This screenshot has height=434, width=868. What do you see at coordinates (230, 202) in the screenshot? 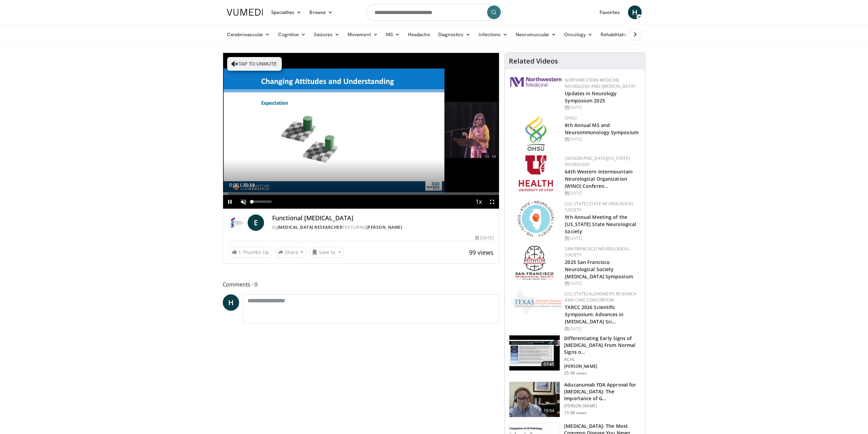
I see `button: Pause` at bounding box center [230, 202].